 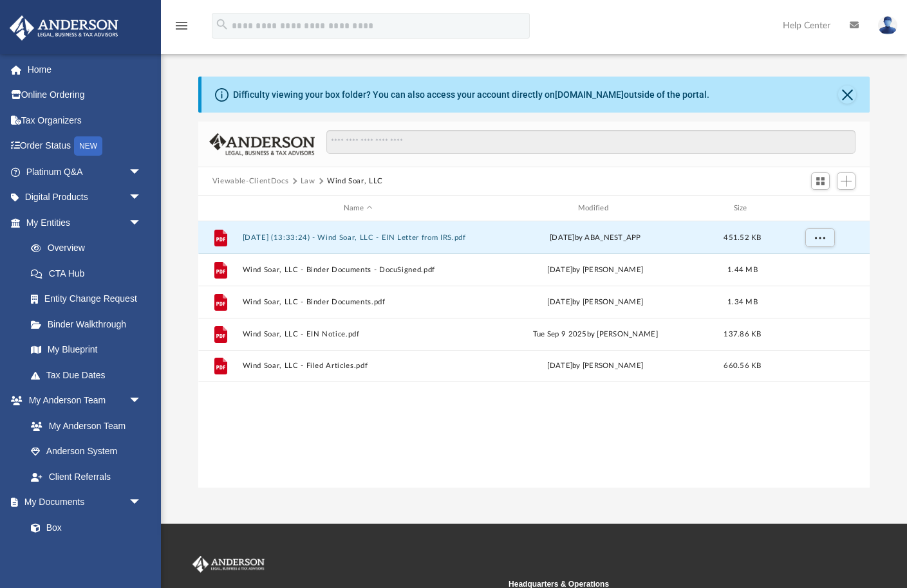 I want to click on button: Wind Soar, LLC - Filed Articles.pdf, so click(x=358, y=365).